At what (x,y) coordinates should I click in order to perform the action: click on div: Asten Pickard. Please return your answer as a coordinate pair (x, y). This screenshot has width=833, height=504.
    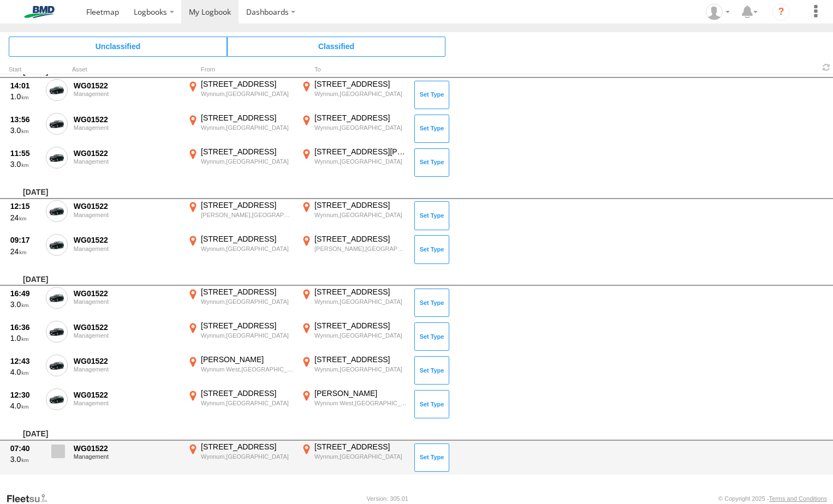
    Looking at the image, I should click on (718, 12).